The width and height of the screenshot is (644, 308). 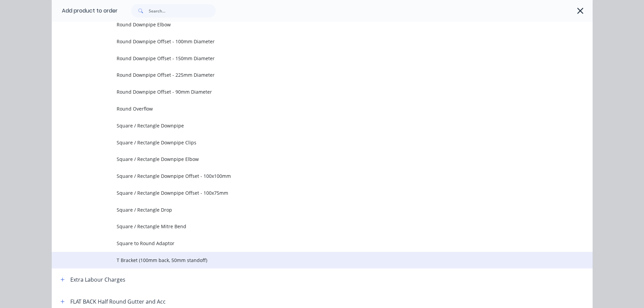 What do you see at coordinates (307, 142) in the screenshot?
I see `span: Square / Rectangle Downpipe Clips` at bounding box center [307, 142].